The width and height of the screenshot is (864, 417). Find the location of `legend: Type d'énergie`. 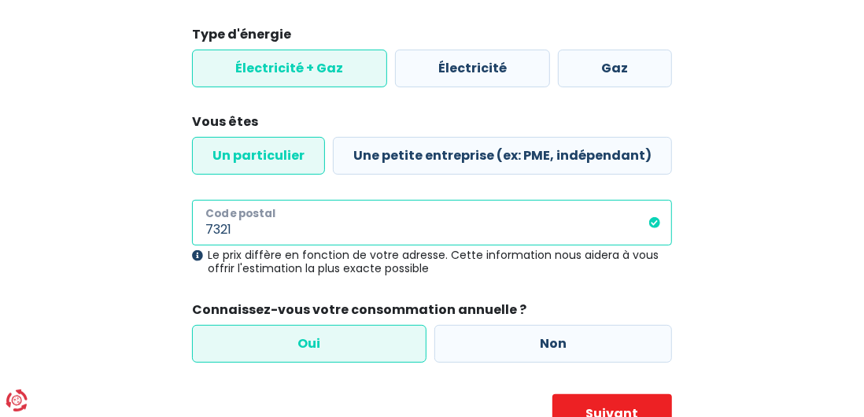

legend: Type d'énergie is located at coordinates (432, 37).